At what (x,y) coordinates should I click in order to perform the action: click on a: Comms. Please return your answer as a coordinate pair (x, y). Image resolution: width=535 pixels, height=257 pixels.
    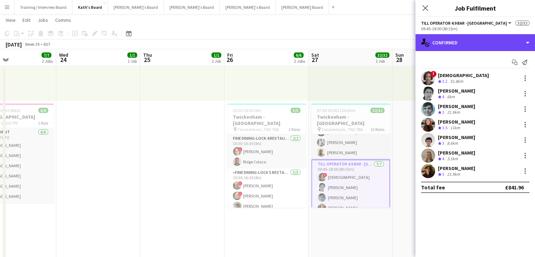
    Looking at the image, I should click on (63, 20).